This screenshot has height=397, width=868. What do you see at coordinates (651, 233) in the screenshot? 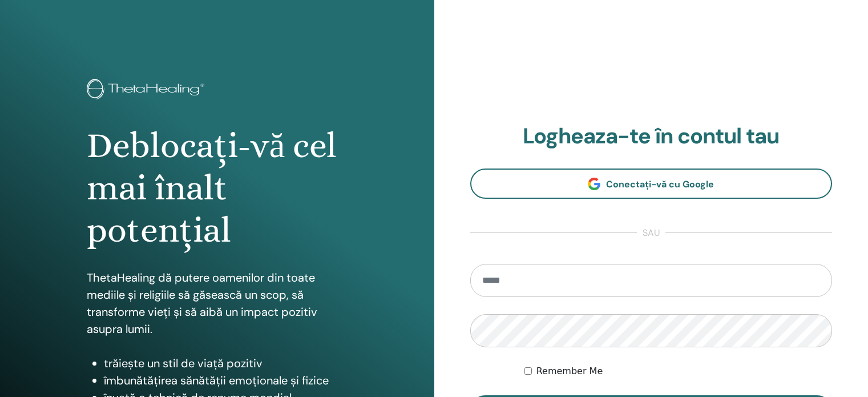
I see `span: sau` at bounding box center [651, 233].